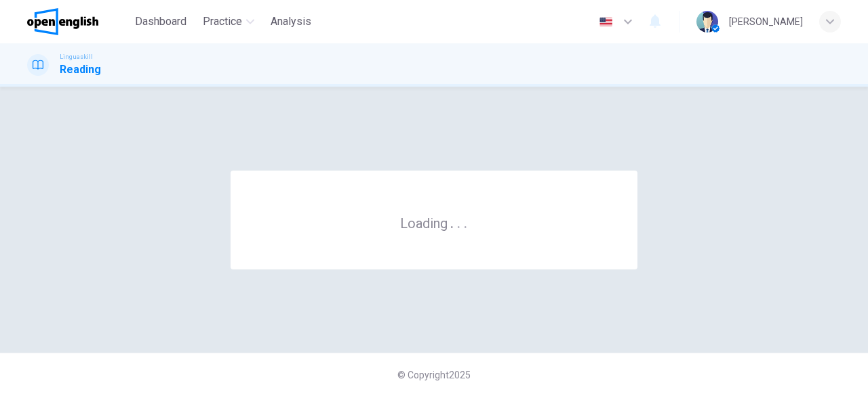  Describe the element at coordinates (62, 22) in the screenshot. I see `img: OpenEnglish logo` at that location.